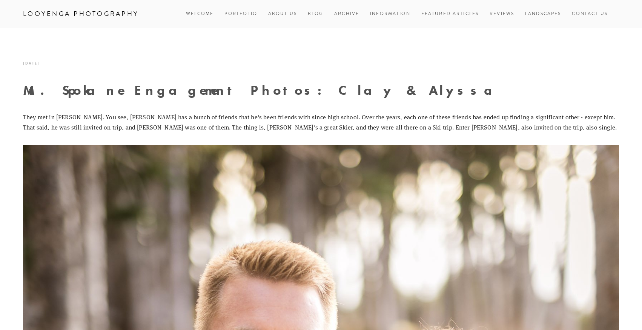  I want to click on a: Contact Us, so click(590, 14).